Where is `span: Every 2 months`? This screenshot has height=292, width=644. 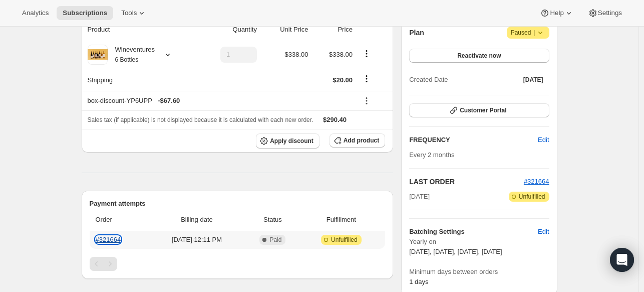
span: Every 2 months is located at coordinates (432, 154).